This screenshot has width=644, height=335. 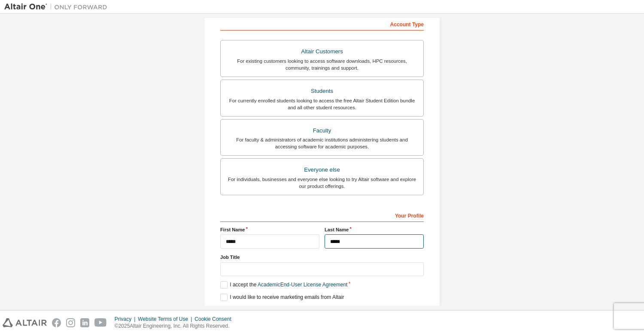 What do you see at coordinates (302, 284) in the screenshot?
I see `a: Academic End-User License Agreement` at bounding box center [302, 284].